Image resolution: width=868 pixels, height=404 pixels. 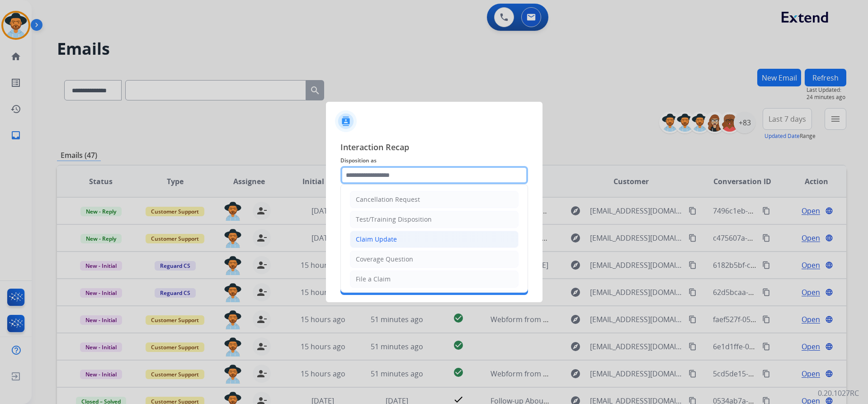 I want to click on div: Coverage Question, so click(x=384, y=259).